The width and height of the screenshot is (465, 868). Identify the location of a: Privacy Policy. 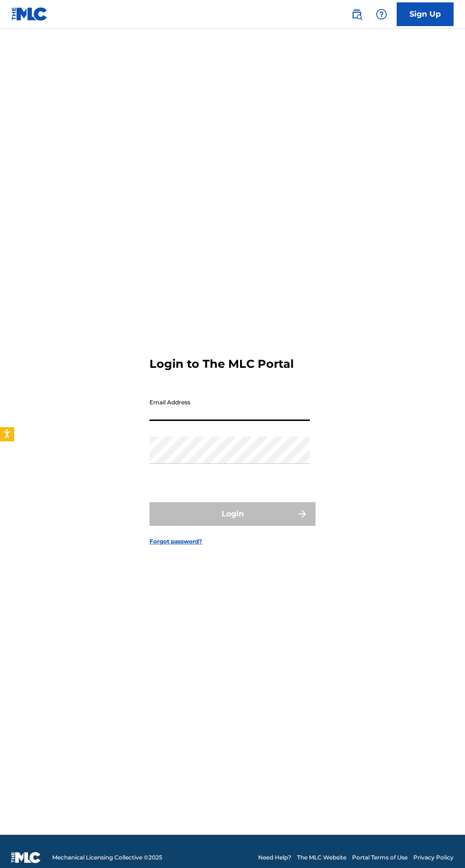
(433, 857).